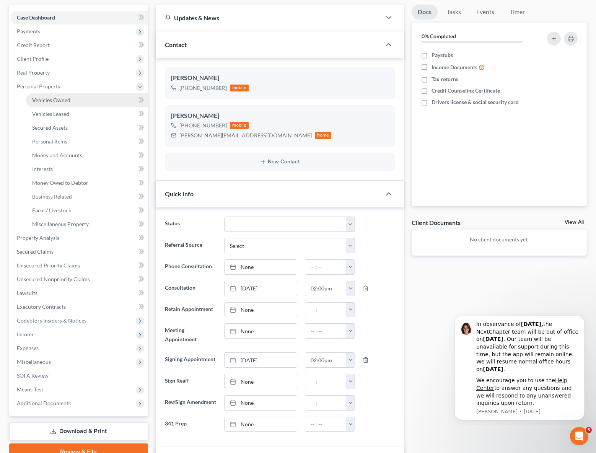 Image resolution: width=596 pixels, height=453 pixels. Describe the element at coordinates (79, 45) in the screenshot. I see `a: Credit Report` at that location.